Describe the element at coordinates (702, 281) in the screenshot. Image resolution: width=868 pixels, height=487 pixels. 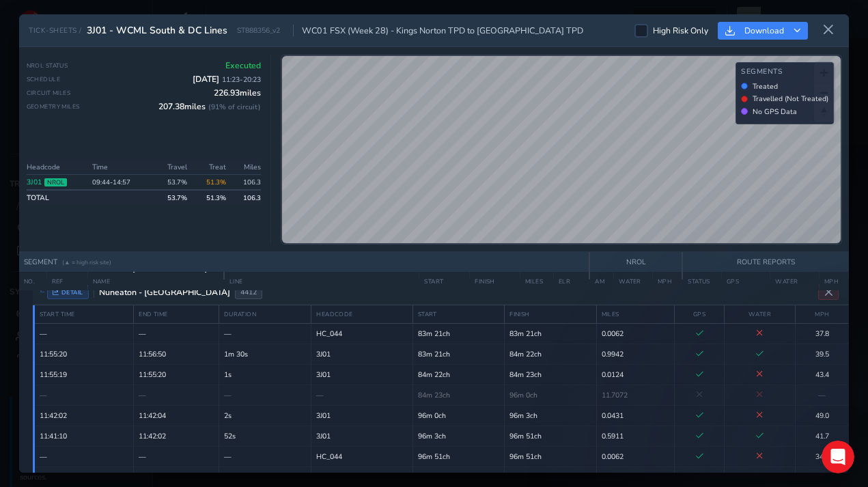
I see `th: STATUS` at that location.